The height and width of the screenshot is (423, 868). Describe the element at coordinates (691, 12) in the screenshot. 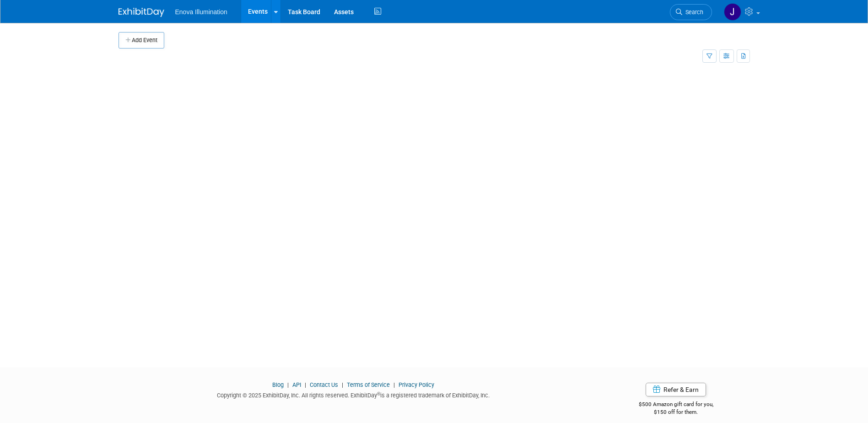

I see `a: Search` at that location.